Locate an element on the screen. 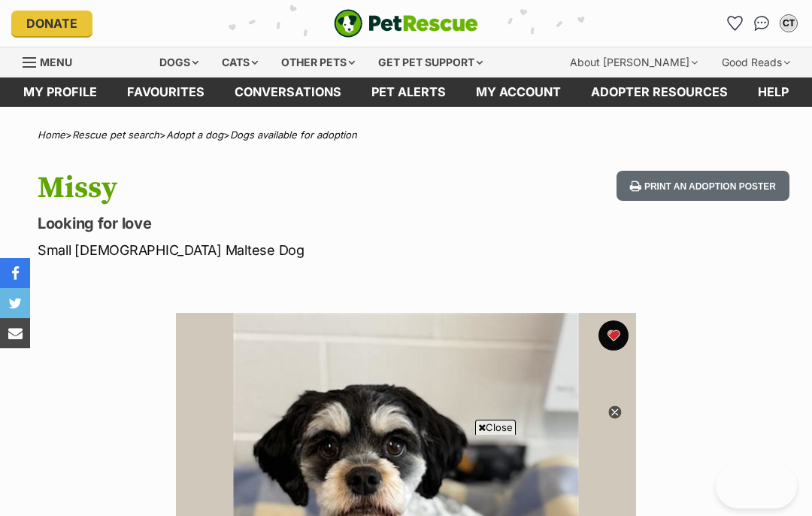 The width and height of the screenshot is (812, 516). h1: Missy is located at coordinates (268, 188).